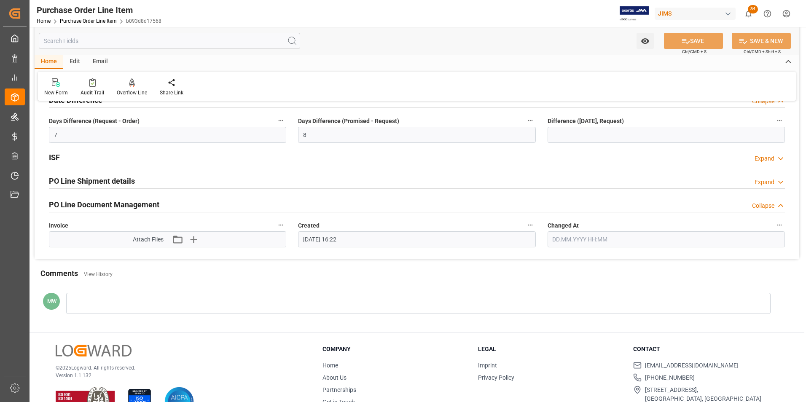  What do you see at coordinates (550, 349) in the screenshot?
I see `h3: Legal` at bounding box center [550, 349].